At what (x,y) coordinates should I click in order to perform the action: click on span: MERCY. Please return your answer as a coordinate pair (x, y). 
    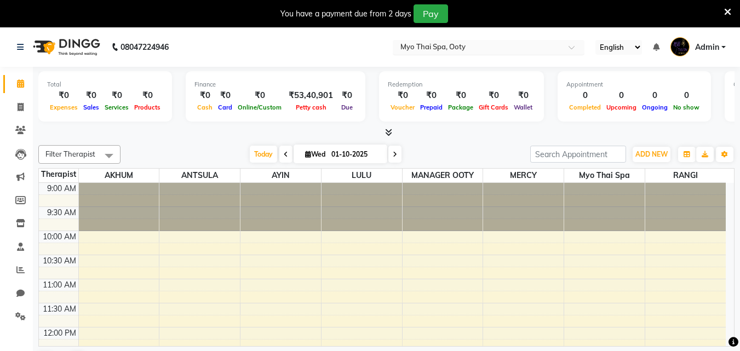
    Looking at the image, I should click on (523, 175).